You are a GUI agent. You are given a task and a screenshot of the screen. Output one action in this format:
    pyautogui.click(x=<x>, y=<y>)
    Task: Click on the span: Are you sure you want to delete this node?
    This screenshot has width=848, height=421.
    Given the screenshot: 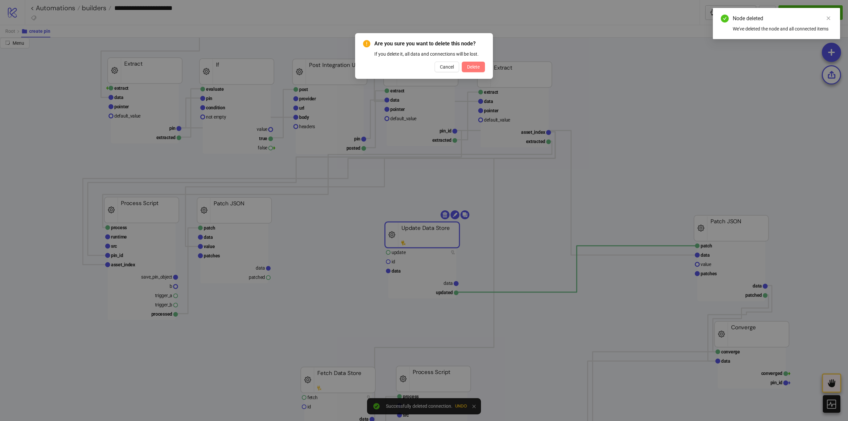 What is the action you would take?
    pyautogui.click(x=429, y=44)
    